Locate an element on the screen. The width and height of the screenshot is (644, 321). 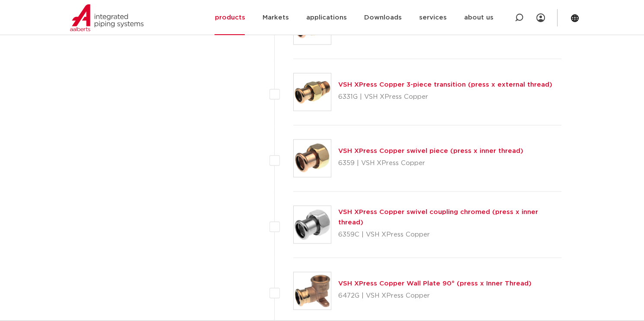
img: Thumbnail for VSH XPress Copper Wall Plate 90° (press x Inner Thread) is located at coordinates (312, 291).